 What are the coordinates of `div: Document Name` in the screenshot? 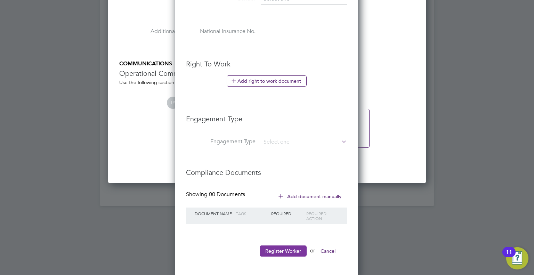 It's located at (214, 214).